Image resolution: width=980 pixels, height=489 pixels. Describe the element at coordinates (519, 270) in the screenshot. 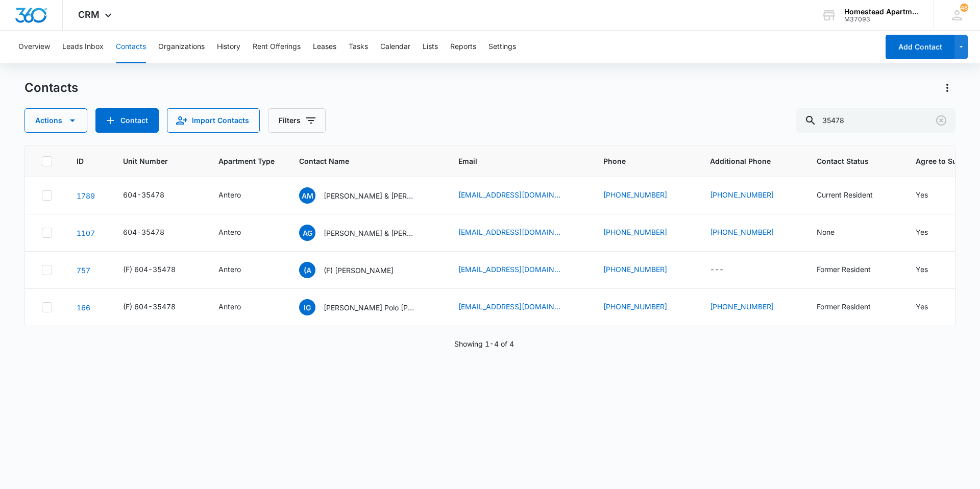

I see `div: Email - karylo2995@icloud.com - Select to Edit Field` at that location.